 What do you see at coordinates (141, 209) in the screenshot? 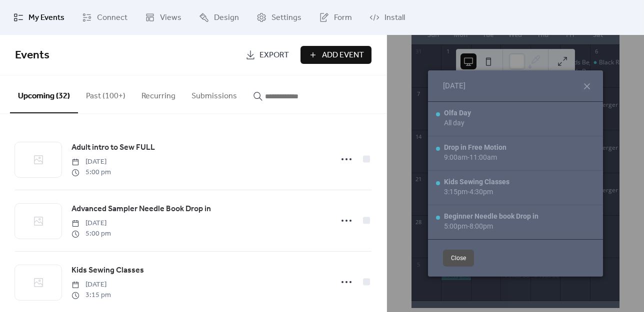
I see `a: Advanced Sampler Needle Book Drop in` at bounding box center [141, 209].